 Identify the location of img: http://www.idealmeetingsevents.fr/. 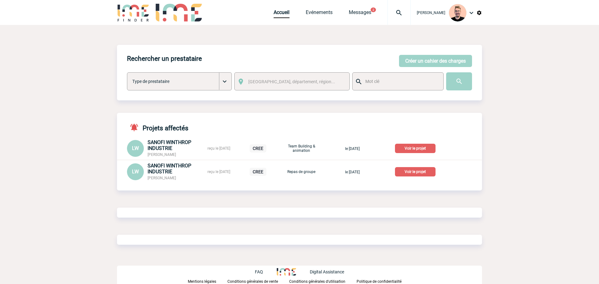
(286, 272).